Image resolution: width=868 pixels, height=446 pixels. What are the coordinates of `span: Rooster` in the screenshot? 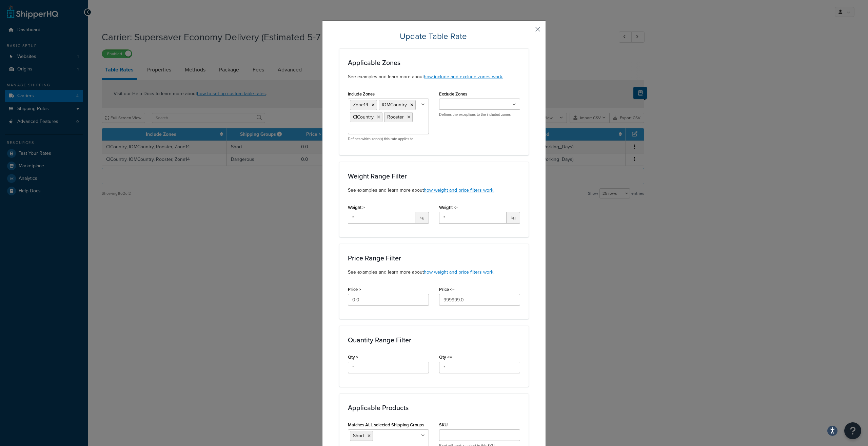 It's located at (396, 117).